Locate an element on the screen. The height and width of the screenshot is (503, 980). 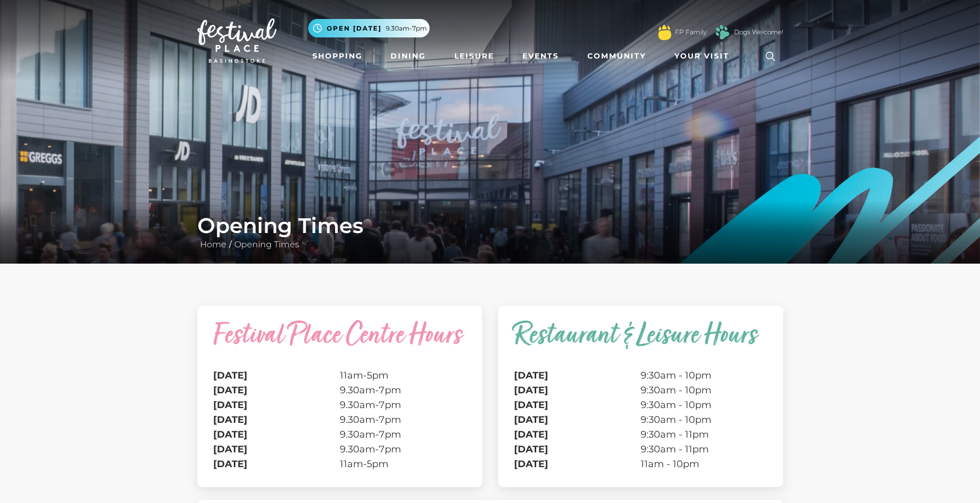
a: Opening Times is located at coordinates (266, 244).